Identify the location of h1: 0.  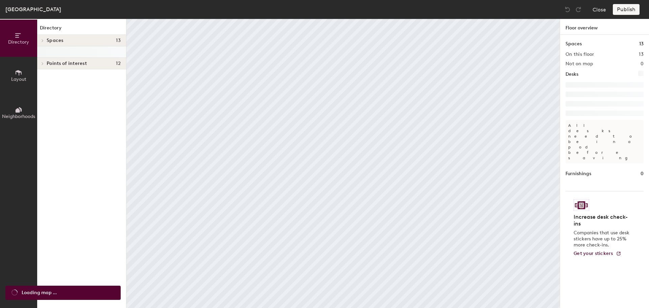
(642, 174).